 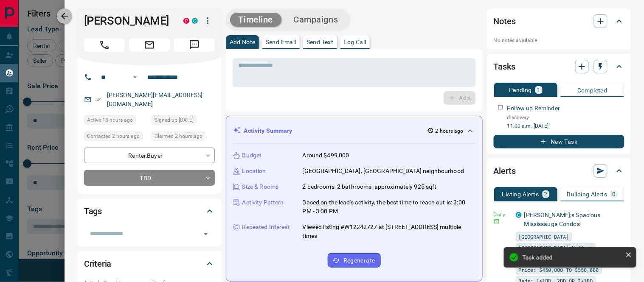 What do you see at coordinates (93, 211) in the screenshot?
I see `h2: Tags` at bounding box center [93, 211].